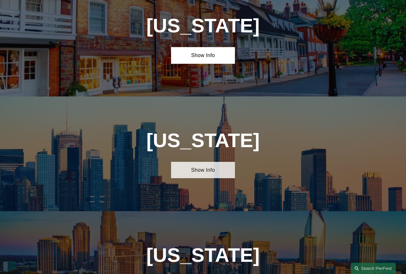  What do you see at coordinates (373, 268) in the screenshot?
I see `a: Search this site` at bounding box center [373, 268].